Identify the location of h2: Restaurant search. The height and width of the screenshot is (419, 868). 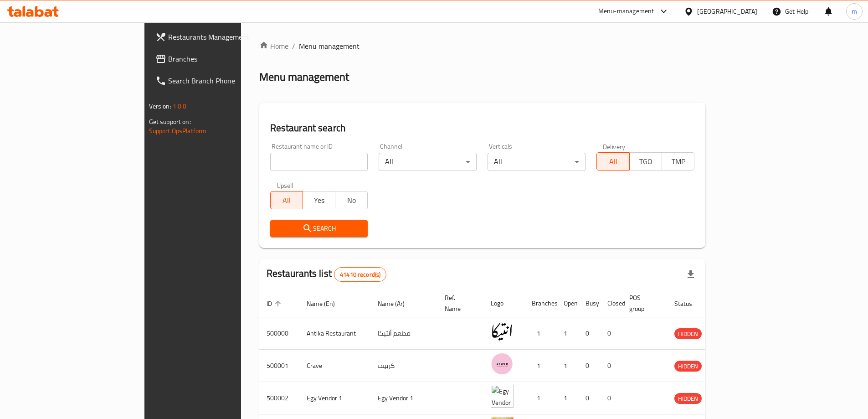
(483, 128).